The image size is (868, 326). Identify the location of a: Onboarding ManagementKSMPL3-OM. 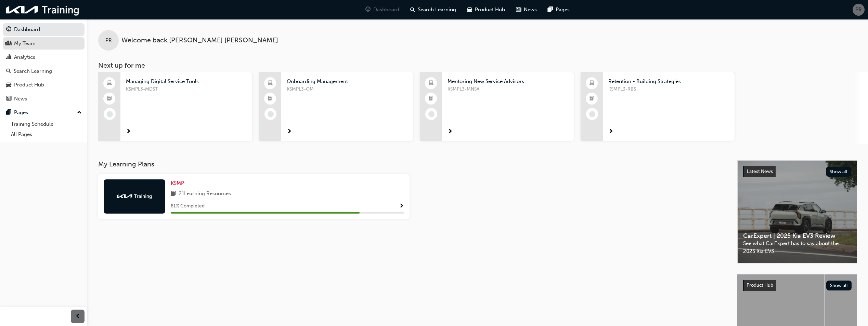
(336, 107).